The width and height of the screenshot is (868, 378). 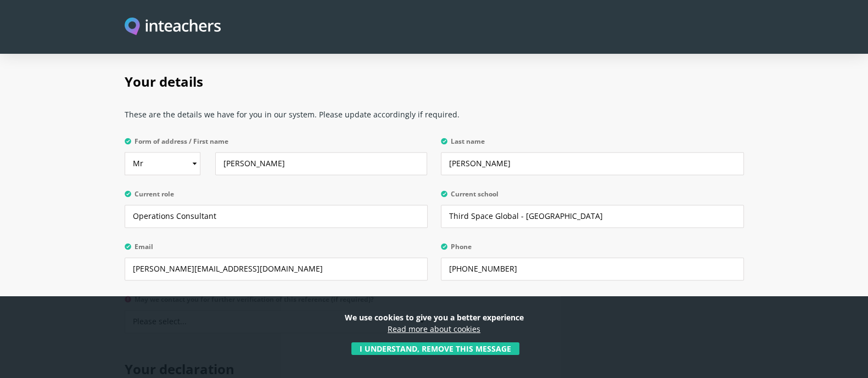 I want to click on p: These are the details we have for you in our system. Please update accordingly if required., so click(x=434, y=118).